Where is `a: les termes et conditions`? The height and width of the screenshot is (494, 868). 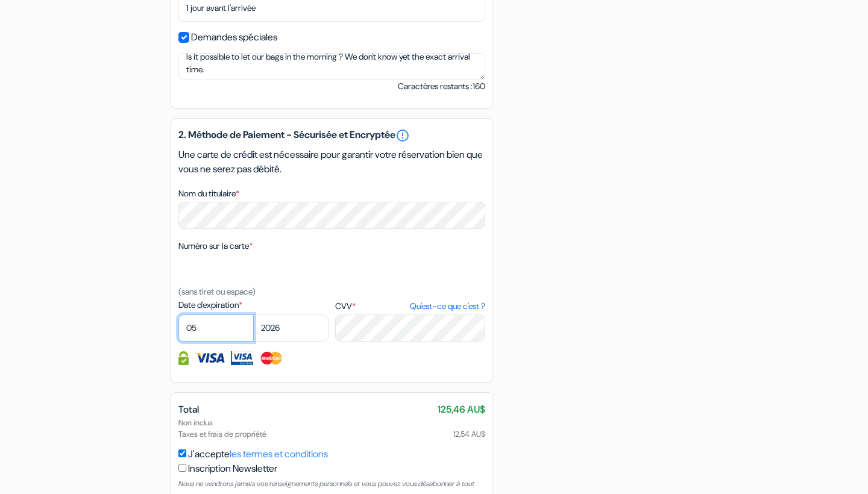
a: les termes et conditions is located at coordinates (278, 454).